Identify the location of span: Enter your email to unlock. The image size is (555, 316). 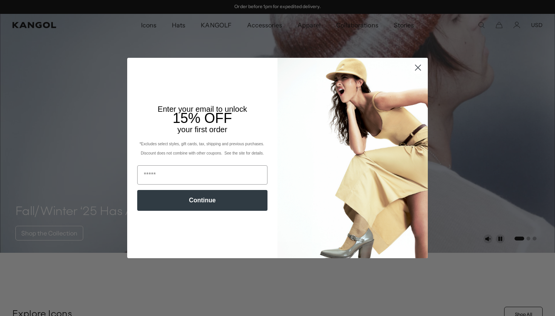
(202, 109).